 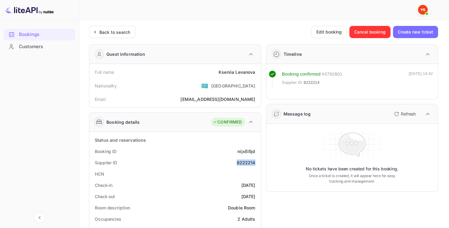 What do you see at coordinates (115, 32) in the screenshot?
I see `div: Back to search` at bounding box center [115, 32].